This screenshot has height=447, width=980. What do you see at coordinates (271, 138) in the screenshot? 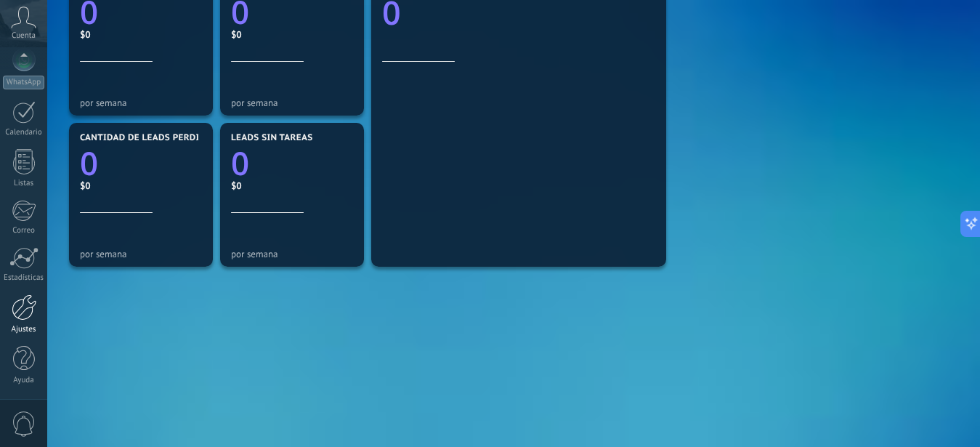
I see `span: Leads sin tareas` at bounding box center [271, 138].